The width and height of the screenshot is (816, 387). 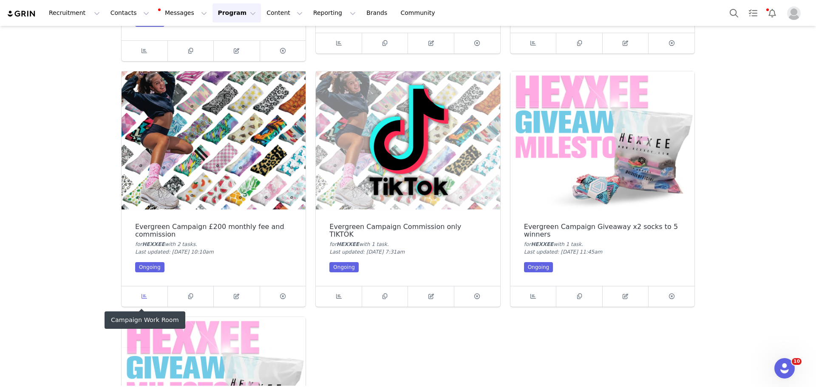 What do you see at coordinates (772, 13) in the screenshot?
I see `button: Notifications` at bounding box center [772, 13].